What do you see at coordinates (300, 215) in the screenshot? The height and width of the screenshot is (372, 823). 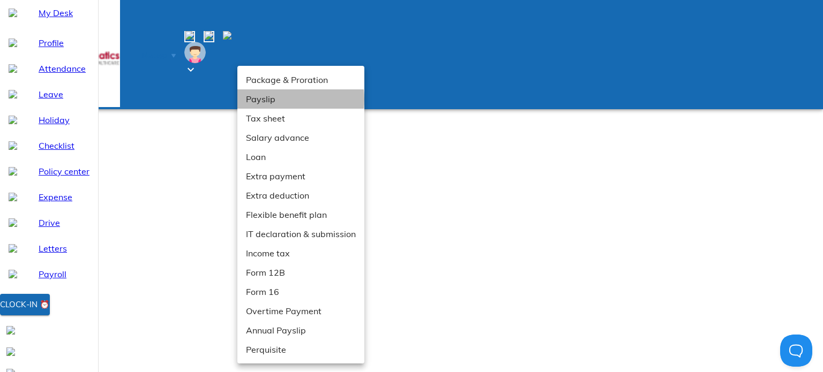 I see `li: Flexible benefit plan` at bounding box center [300, 215].